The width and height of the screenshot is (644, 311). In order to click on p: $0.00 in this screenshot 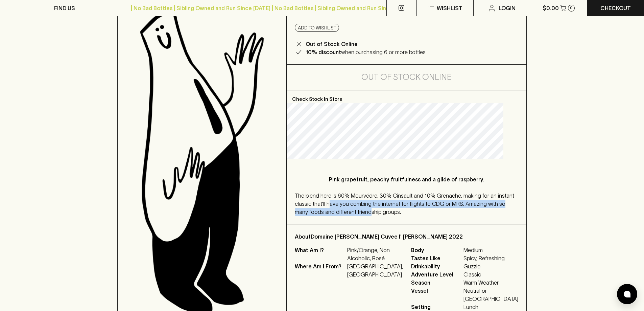, I will do `click(550, 8)`.